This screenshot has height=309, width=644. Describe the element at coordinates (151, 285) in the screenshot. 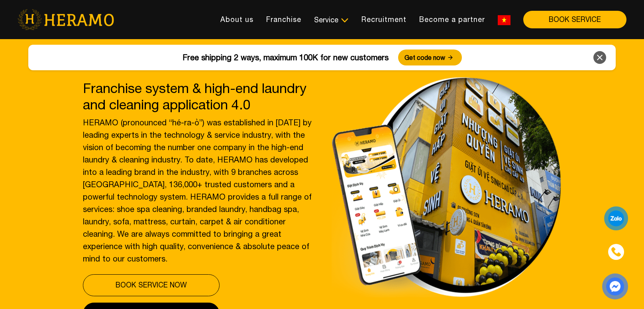

I see `font: Book Service Now` at that location.